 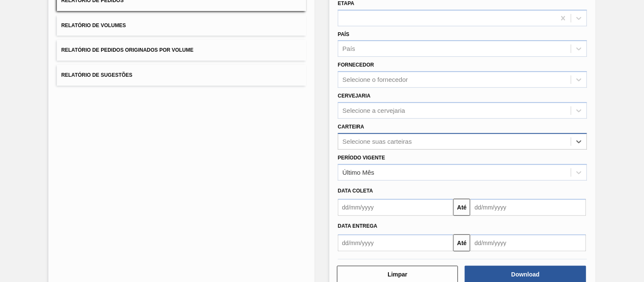 What do you see at coordinates (127, 50) in the screenshot?
I see `span: Relatório de Pedidos Originados por Volume` at bounding box center [127, 50].